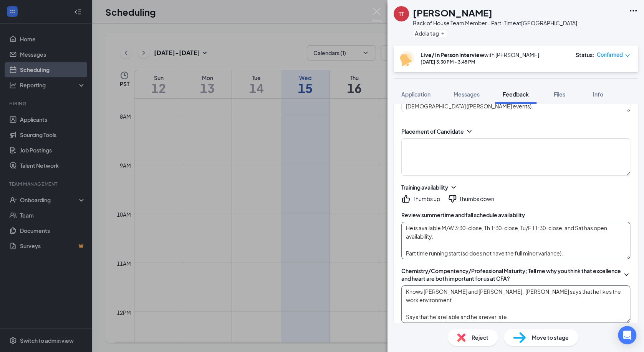 The width and height of the screenshot is (644, 352). I want to click on svg: ThumbsUp, so click(406, 199).